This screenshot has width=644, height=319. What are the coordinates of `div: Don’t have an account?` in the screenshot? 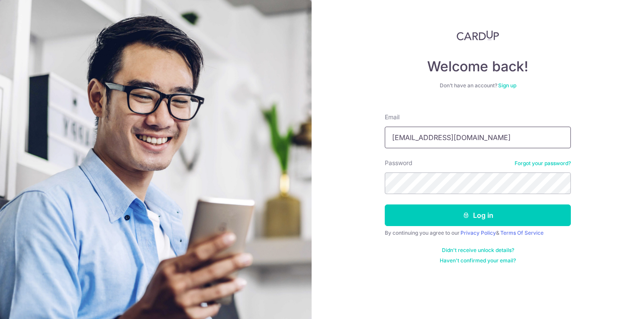 It's located at (478, 86).